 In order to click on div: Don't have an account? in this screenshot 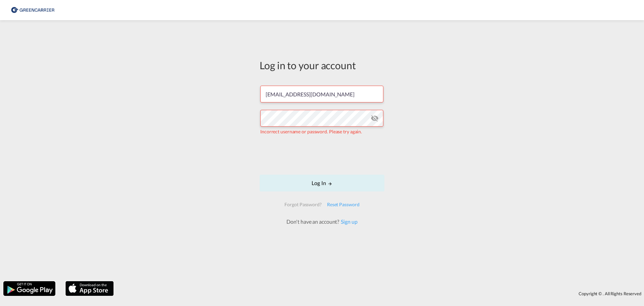, I will do `click(322, 222)`.